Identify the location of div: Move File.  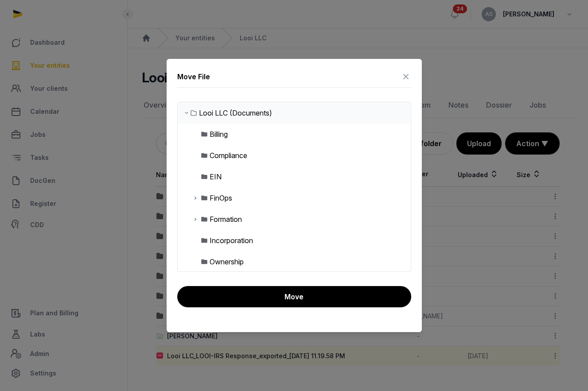
(194, 76).